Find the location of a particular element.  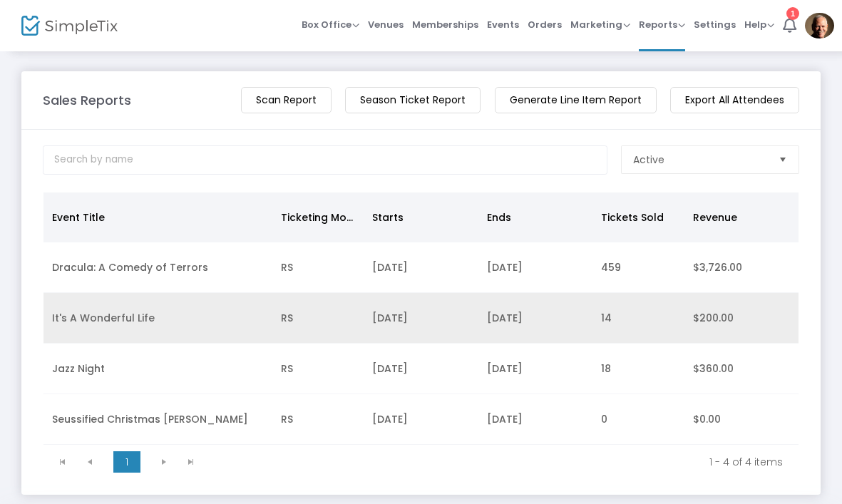

button: Select is located at coordinates (782, 160).